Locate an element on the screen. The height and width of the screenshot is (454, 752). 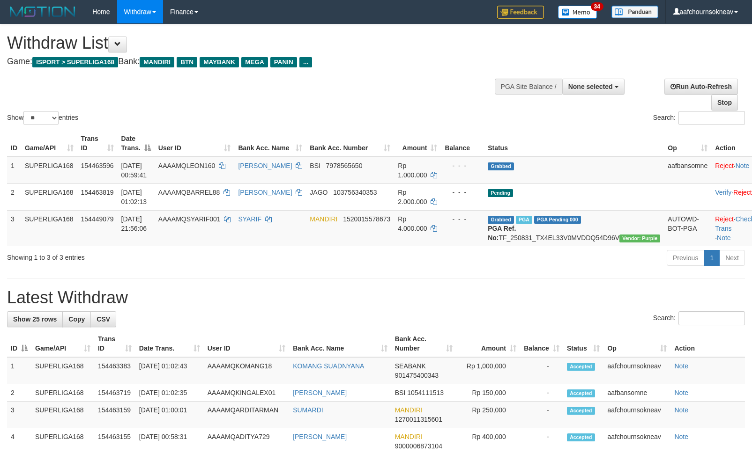
span: Rp 4.000.000 is located at coordinates (412, 224).